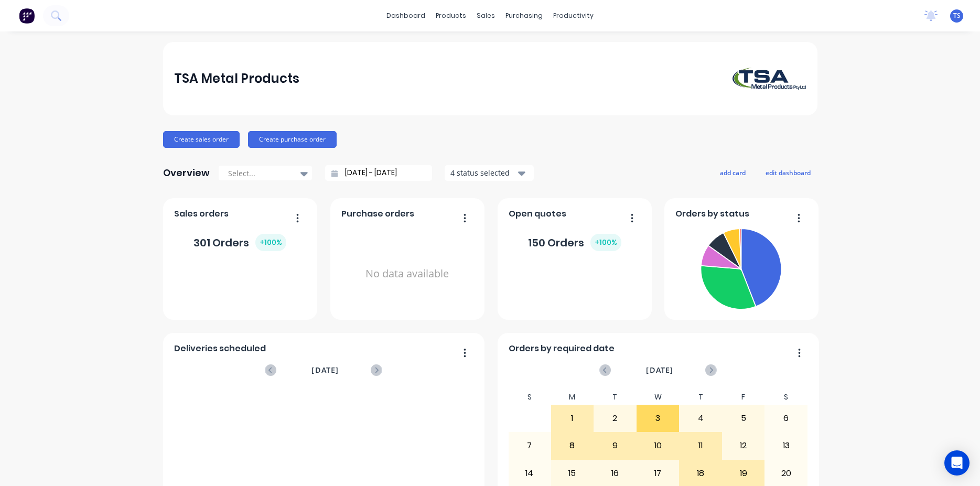  Describe the element at coordinates (658, 419) in the screenshot. I see `div: 3` at that location.